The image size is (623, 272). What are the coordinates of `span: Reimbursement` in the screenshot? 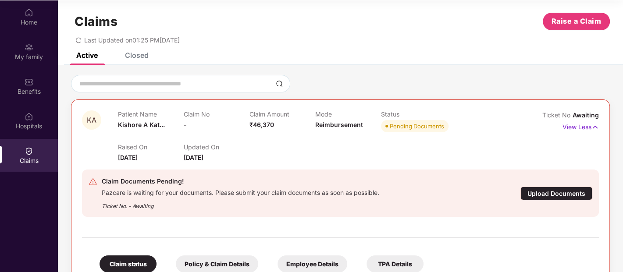 It's located at (339, 124).